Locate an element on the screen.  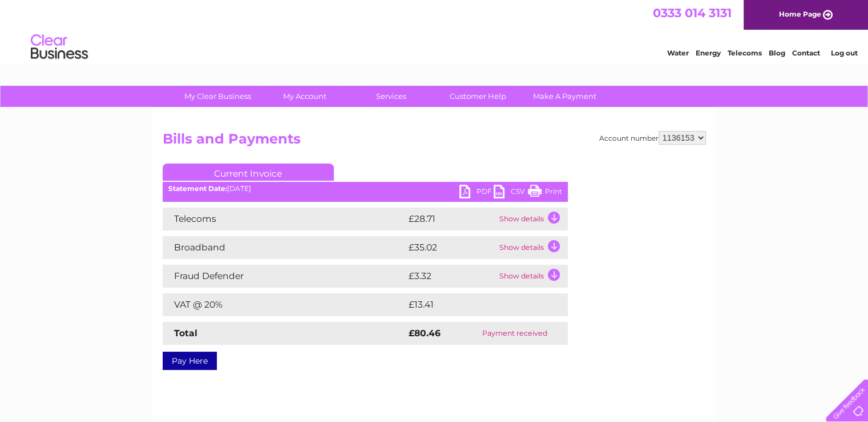
a: Energy is located at coordinates (708, 52).